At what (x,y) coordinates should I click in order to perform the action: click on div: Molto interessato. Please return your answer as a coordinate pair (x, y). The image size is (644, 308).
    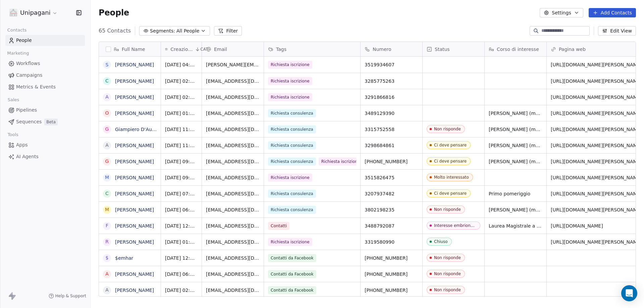
    Looking at the image, I should click on (452, 177).